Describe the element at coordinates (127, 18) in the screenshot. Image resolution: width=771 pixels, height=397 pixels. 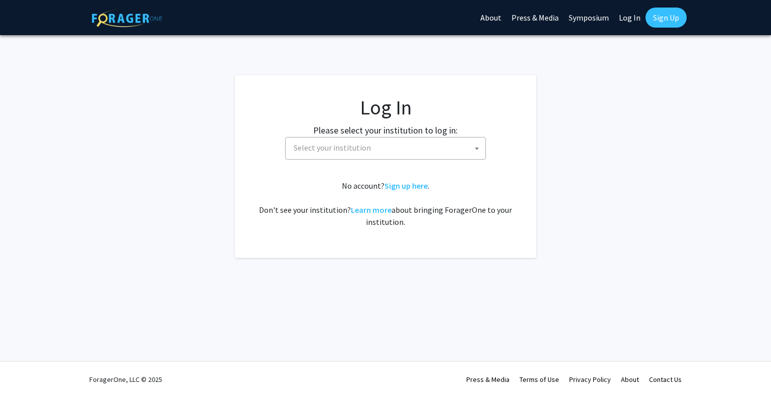
I see `img: ForagerOne Logo` at that location.